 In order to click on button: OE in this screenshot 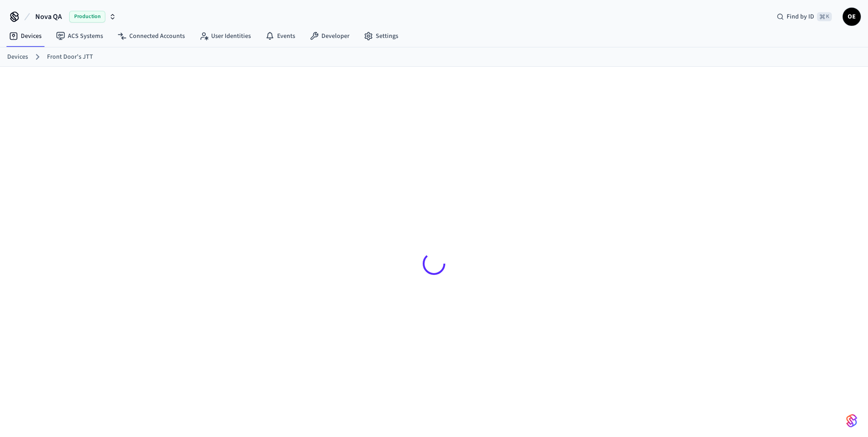, I will do `click(851, 17)`.